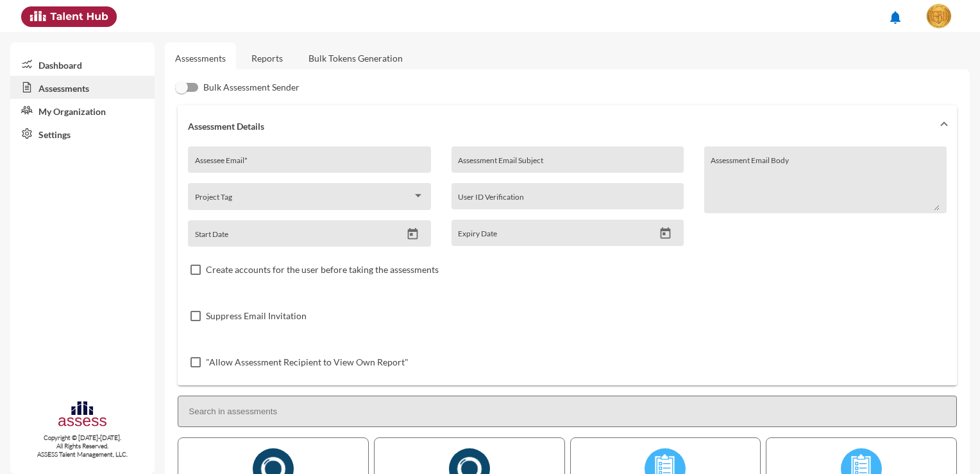 The height and width of the screenshot is (474, 980). I want to click on a: Bulk Tokens Generation, so click(355, 58).